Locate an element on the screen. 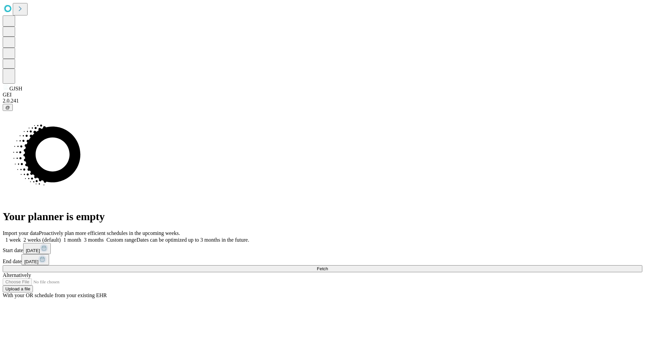 Image resolution: width=645 pixels, height=363 pixels. span: Import your data is located at coordinates (21, 233).